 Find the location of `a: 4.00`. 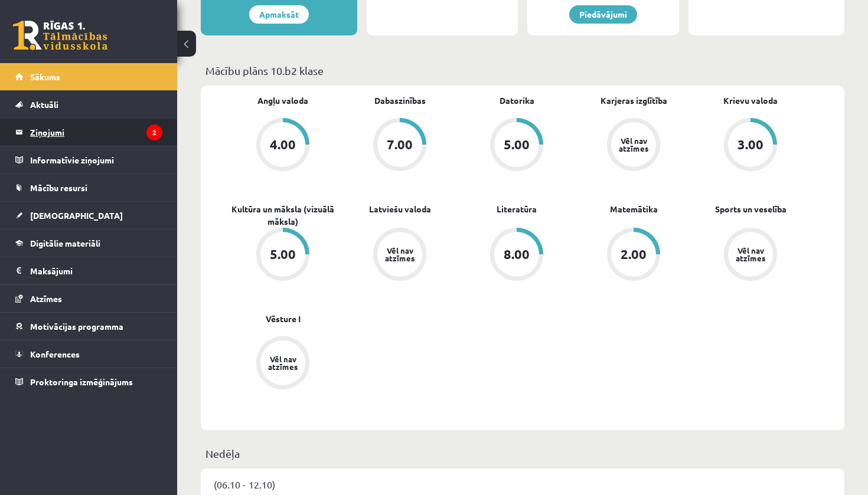

a: 4.00 is located at coordinates (283, 146).